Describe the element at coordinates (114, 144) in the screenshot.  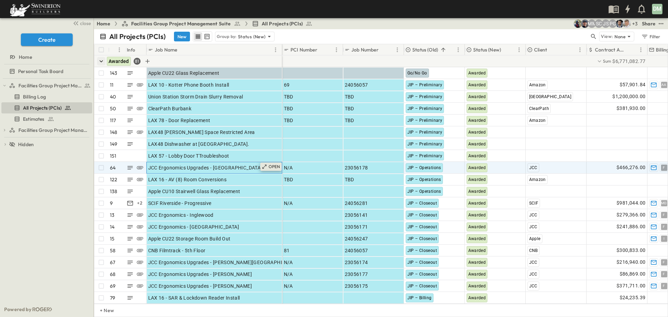
I see `p: 149` at that location.